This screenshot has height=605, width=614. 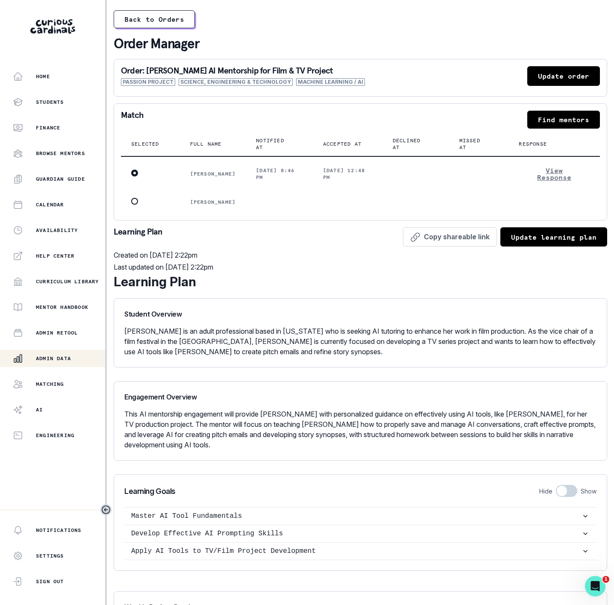 What do you see at coordinates (138, 237) in the screenshot?
I see `p: Learning Plan` at bounding box center [138, 237].